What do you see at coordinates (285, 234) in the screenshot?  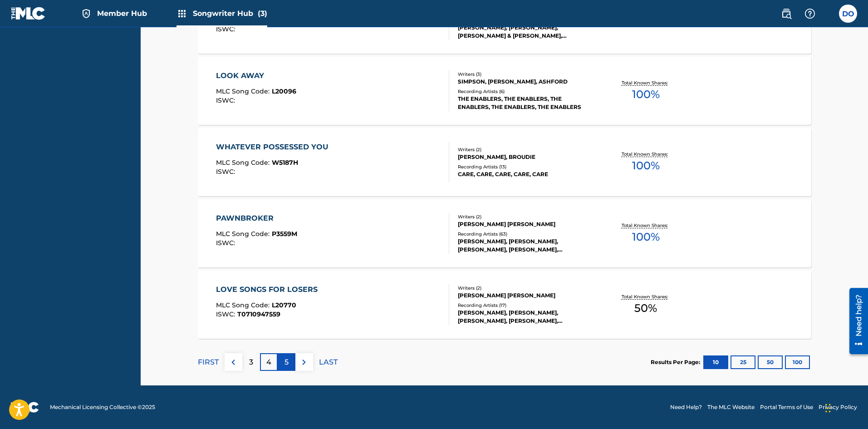 I see `span: P3559M` at bounding box center [285, 234].